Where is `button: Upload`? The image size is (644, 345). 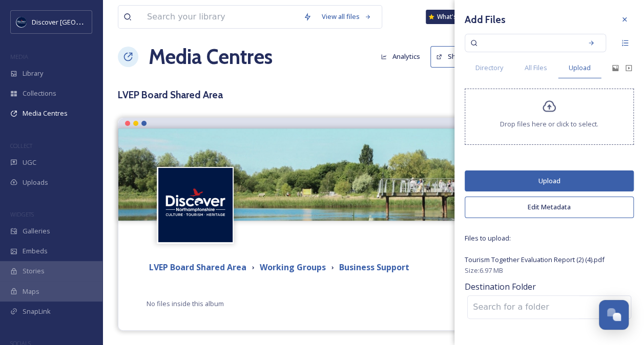
button: Upload is located at coordinates (549, 181).